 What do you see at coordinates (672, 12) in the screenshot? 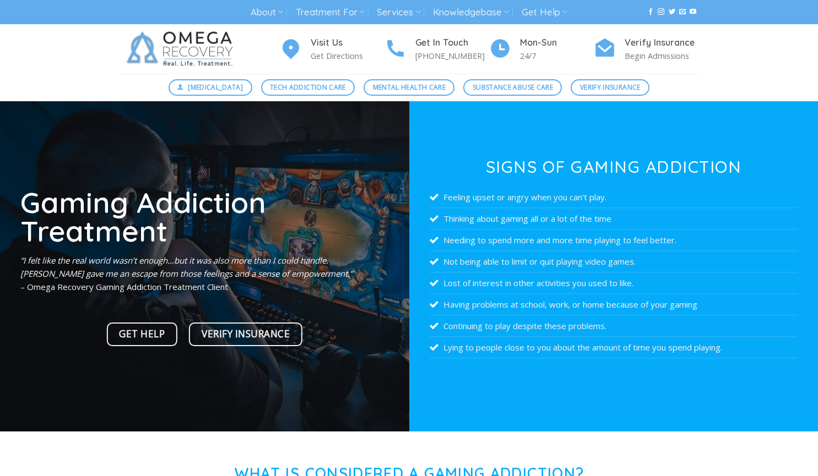
I see `a: Follow on Twitter` at bounding box center [672, 12].